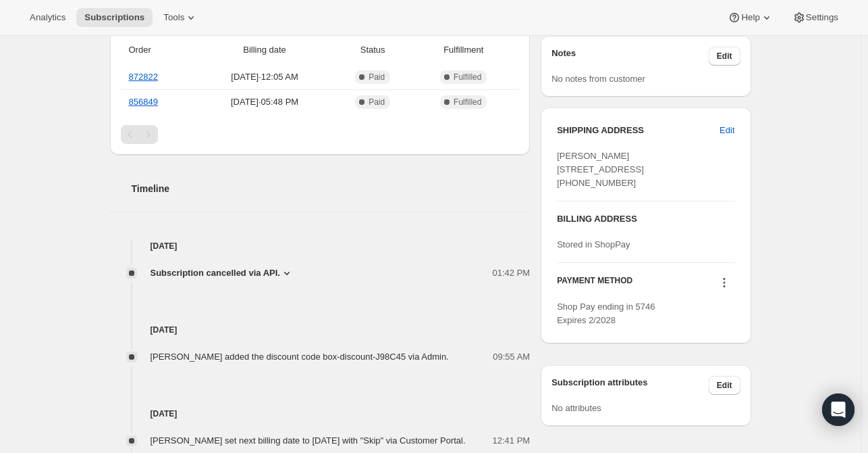  I want to click on a: 856849, so click(143, 101).